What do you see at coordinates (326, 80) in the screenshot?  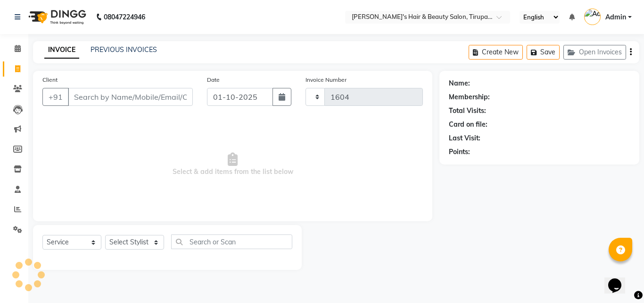 I see `label: Invoice Number` at bounding box center [326, 80].